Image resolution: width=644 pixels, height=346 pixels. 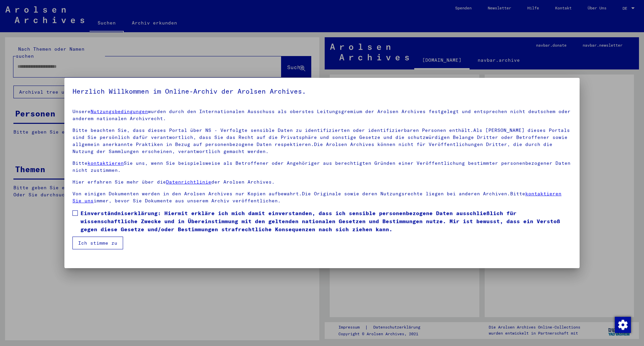 I want to click on p: Unsere wurden durch den Internationalen Ausschuss als oberstes Leitungsgremium der Arolsen Archiv..., so click(x=322, y=115).